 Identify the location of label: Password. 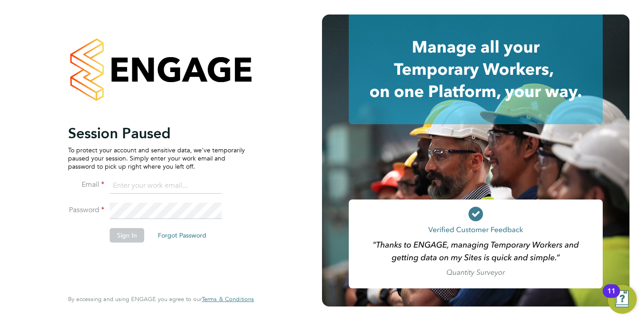
(86, 210).